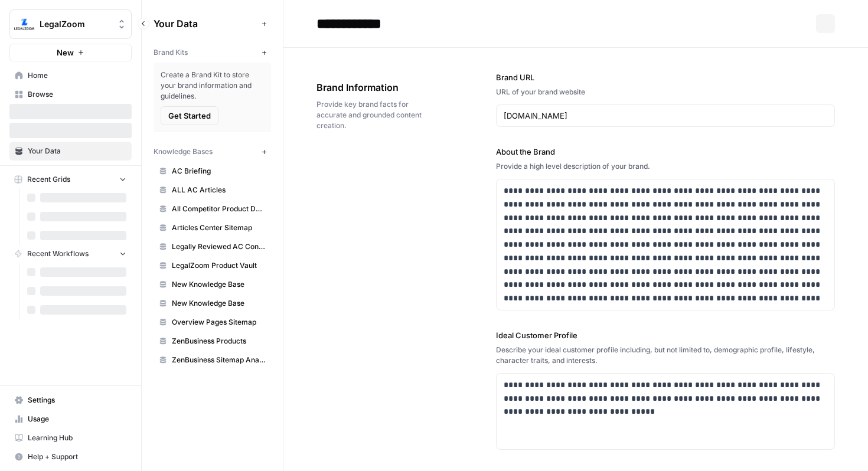  What do you see at coordinates (70, 457) in the screenshot?
I see `button: Help + Support` at bounding box center [70, 457].